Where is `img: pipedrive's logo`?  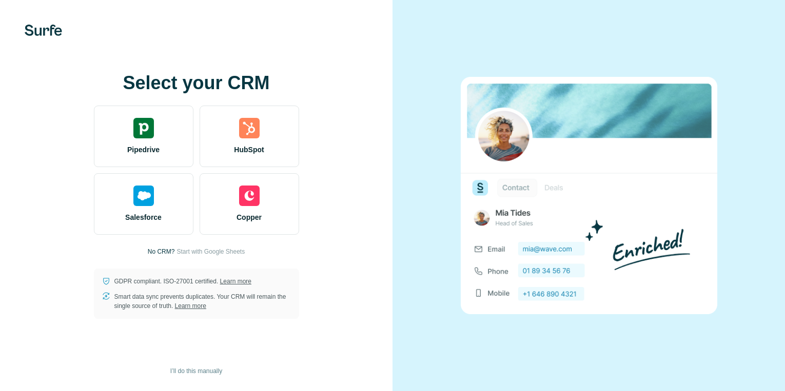
img: pipedrive's logo is located at coordinates (144, 128).